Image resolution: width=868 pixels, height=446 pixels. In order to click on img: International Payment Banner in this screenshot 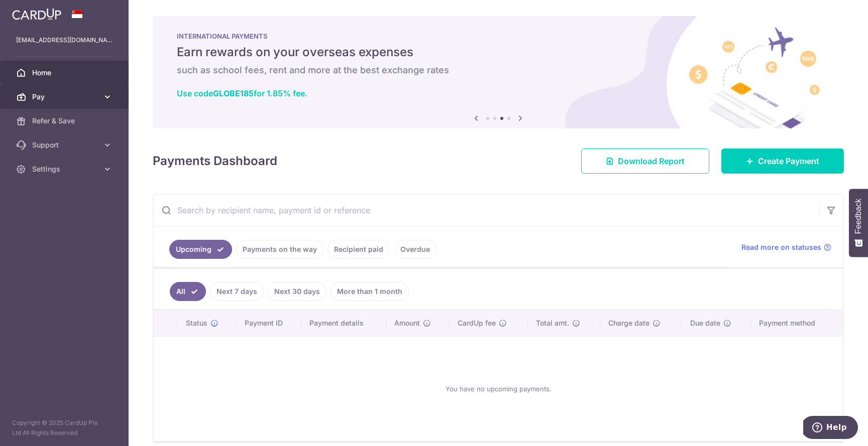, I will do `click(498, 72)`.